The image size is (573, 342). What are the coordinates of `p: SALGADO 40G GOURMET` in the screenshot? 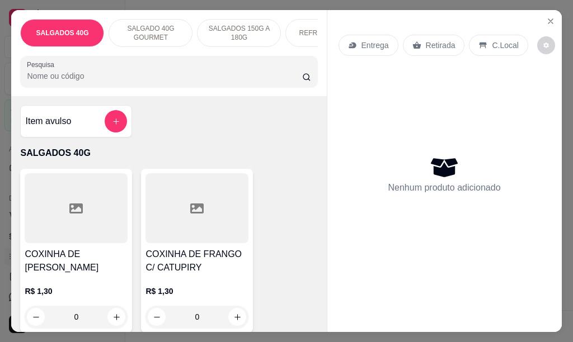 It's located at (150, 33).